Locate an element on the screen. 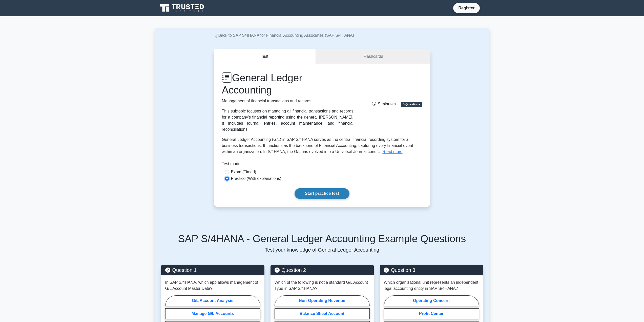 Image resolution: width=644 pixels, height=322 pixels. h5: Question 3 is located at coordinates (432, 270).